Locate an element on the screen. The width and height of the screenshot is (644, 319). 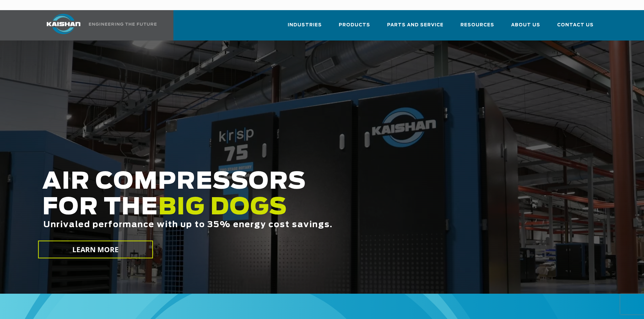
a: Products is located at coordinates (354, 27).